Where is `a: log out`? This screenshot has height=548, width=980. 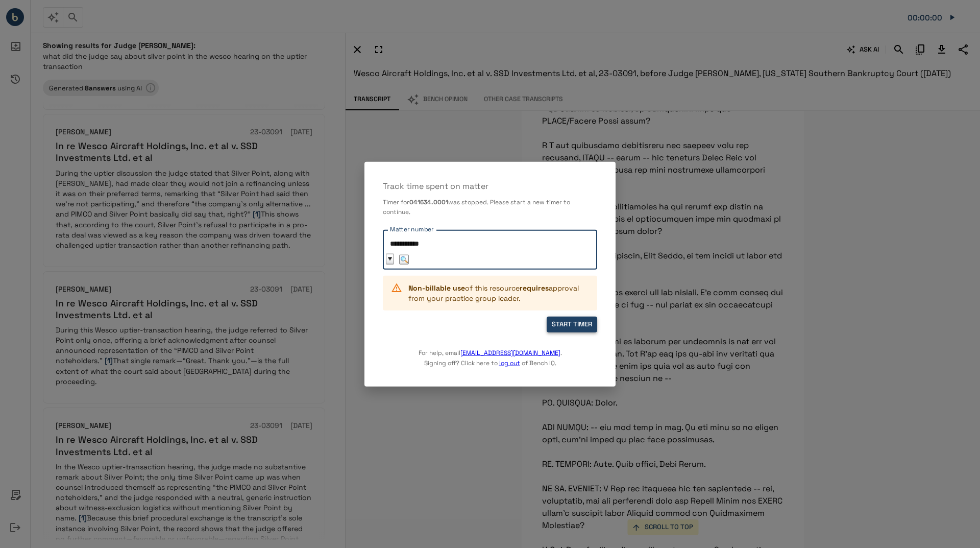
a: log out is located at coordinates (509, 363).